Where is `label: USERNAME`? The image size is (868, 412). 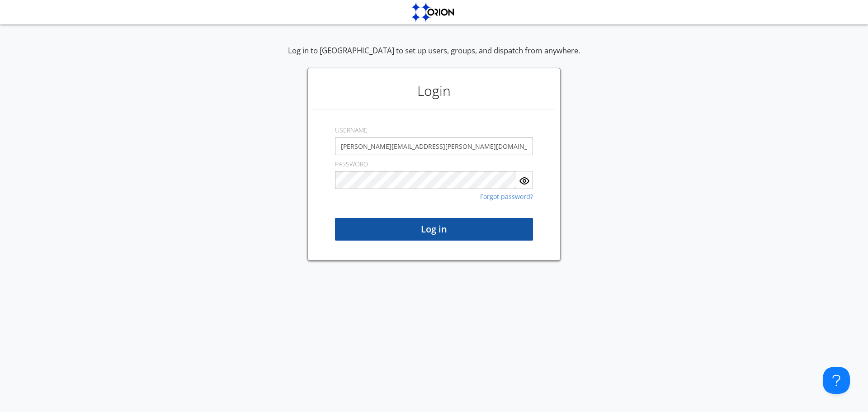
label: USERNAME is located at coordinates (352, 130).